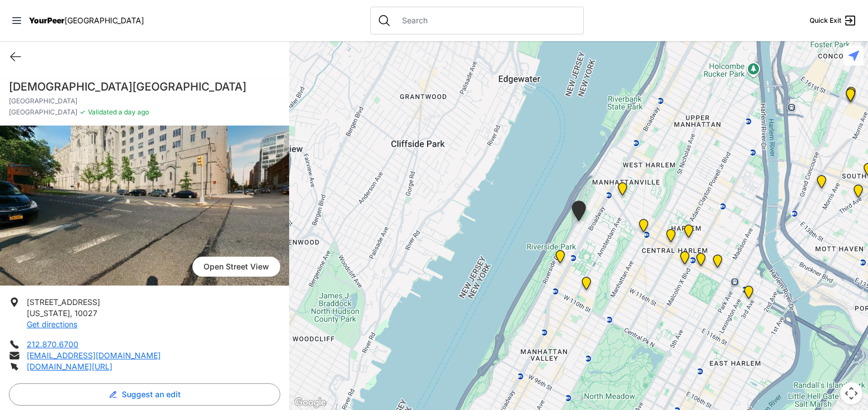 The image size is (868, 410). What do you see at coordinates (47, 20) in the screenshot?
I see `span: YourPeer` at bounding box center [47, 20].